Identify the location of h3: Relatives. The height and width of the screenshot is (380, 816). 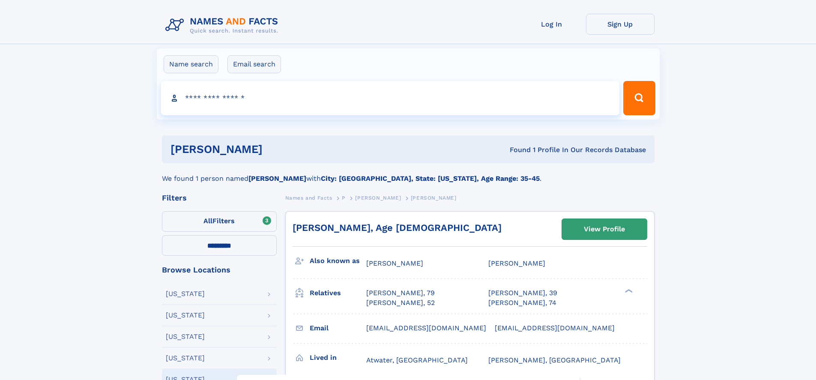
(338, 293).